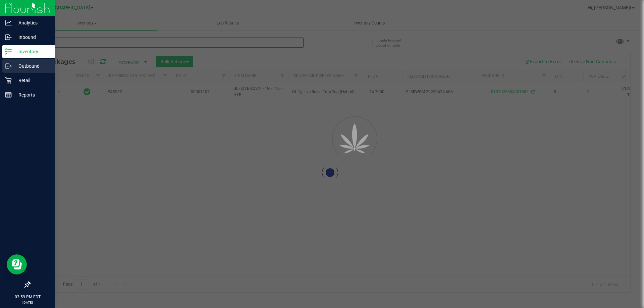 The height and width of the screenshot is (308, 644). Describe the element at coordinates (27, 297) in the screenshot. I see `p: 03:59 PM EDT` at that location.